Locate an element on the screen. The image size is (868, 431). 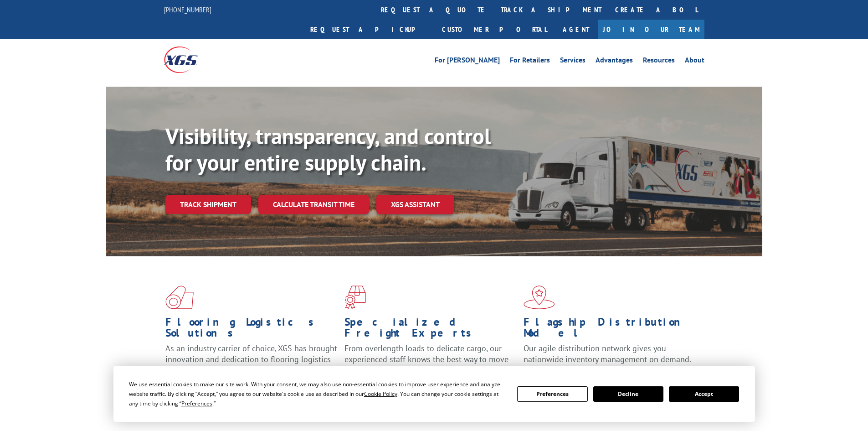
h1: Flooring Logistics Solutions is located at coordinates (252, 330).